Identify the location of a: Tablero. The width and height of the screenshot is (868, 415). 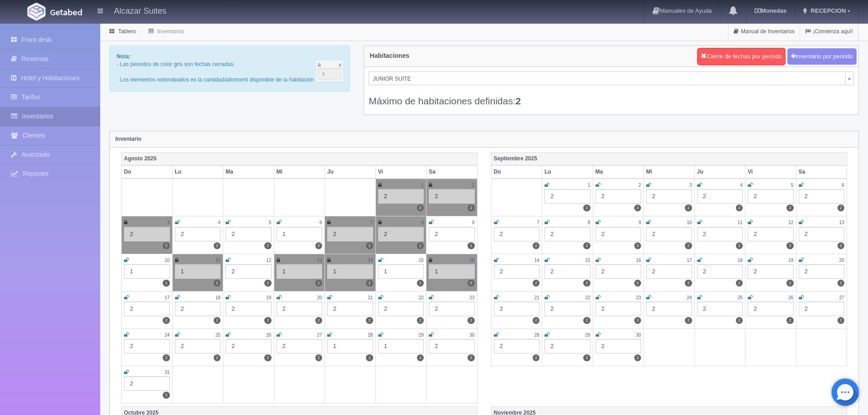
(127, 31).